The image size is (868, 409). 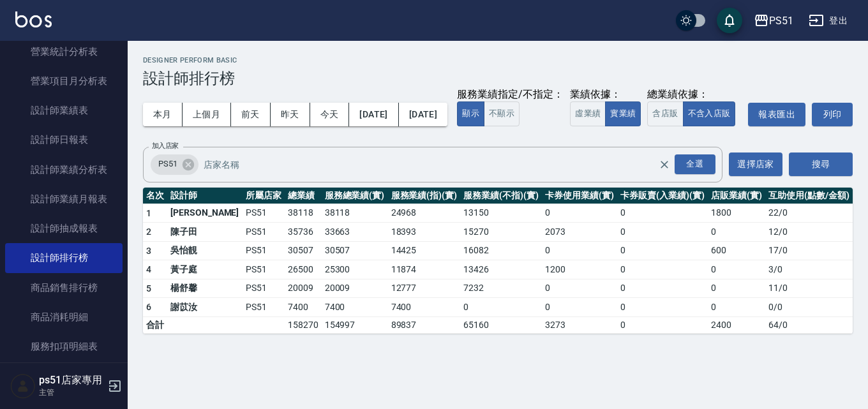 What do you see at coordinates (777, 114) in the screenshot?
I see `a: 報表匯出` at bounding box center [777, 114].